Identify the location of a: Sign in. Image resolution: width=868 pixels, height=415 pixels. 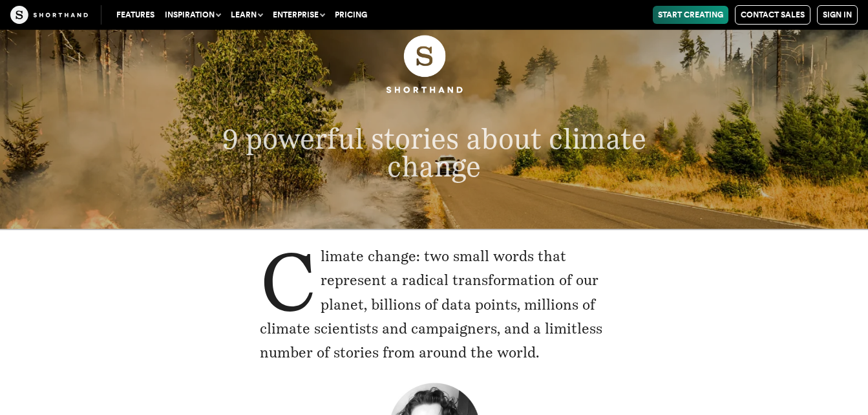
(836, 15).